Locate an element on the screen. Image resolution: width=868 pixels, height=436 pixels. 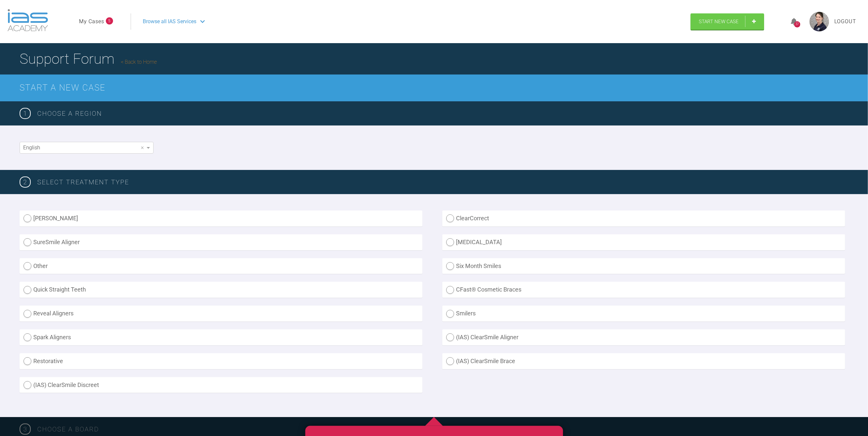
h3: Choose a region is located at coordinates (443, 114).